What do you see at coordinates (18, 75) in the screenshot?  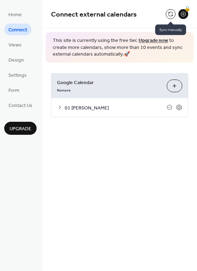 I see `a: Settings` at bounding box center [18, 75].